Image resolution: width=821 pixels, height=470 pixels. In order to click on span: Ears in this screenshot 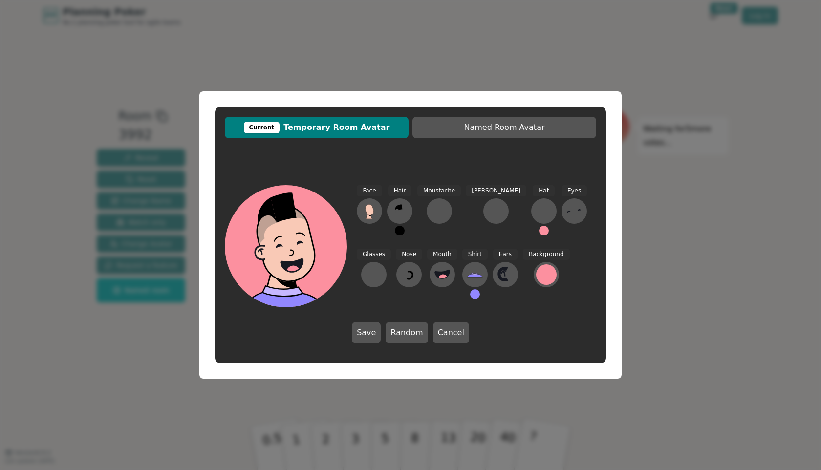, I will do `click(505, 254)`.